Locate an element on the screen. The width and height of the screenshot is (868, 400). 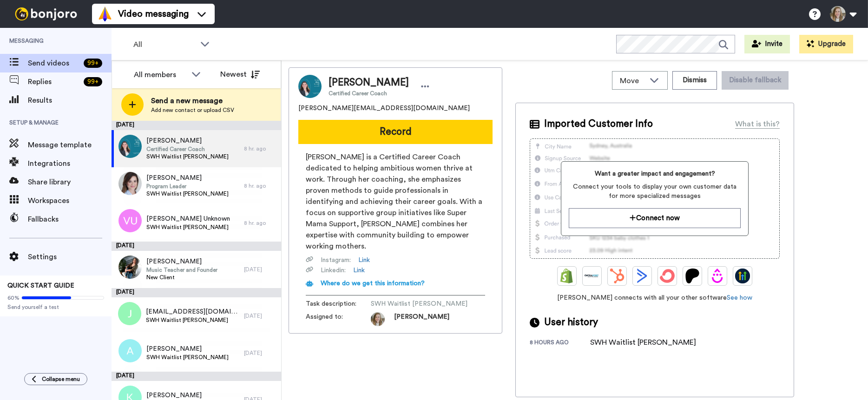
img: bb26348d-c193-4ec8-851d-0974b6595e30.jpg is located at coordinates (130, 183).